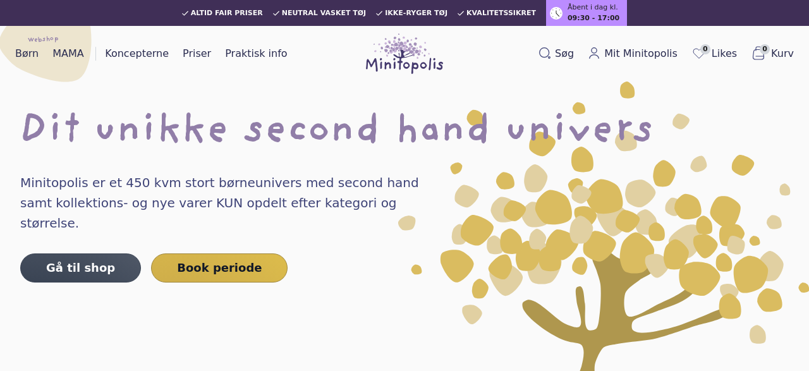  Describe the element at coordinates (782, 54) in the screenshot. I see `span: Kurv` at that location.